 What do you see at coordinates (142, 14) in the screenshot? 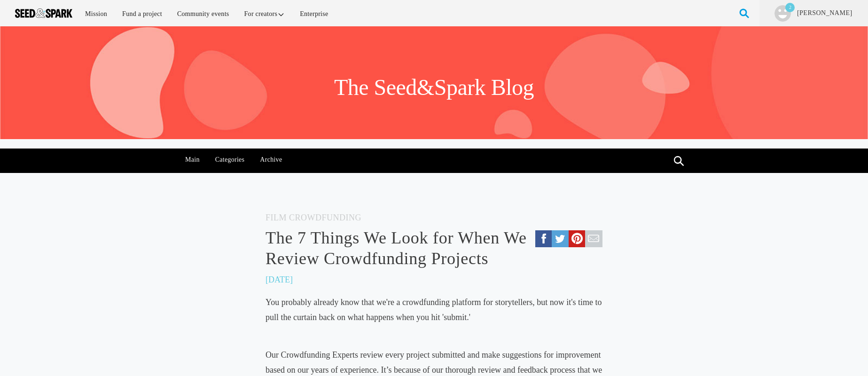
I see `a: Fund a project` at bounding box center [142, 14].